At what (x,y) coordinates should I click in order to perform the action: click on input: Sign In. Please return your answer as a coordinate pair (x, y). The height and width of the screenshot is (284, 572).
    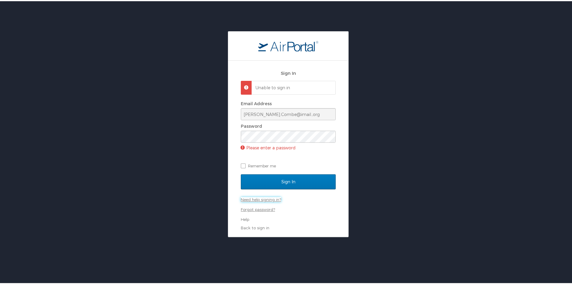
    Looking at the image, I should click on (288, 180).